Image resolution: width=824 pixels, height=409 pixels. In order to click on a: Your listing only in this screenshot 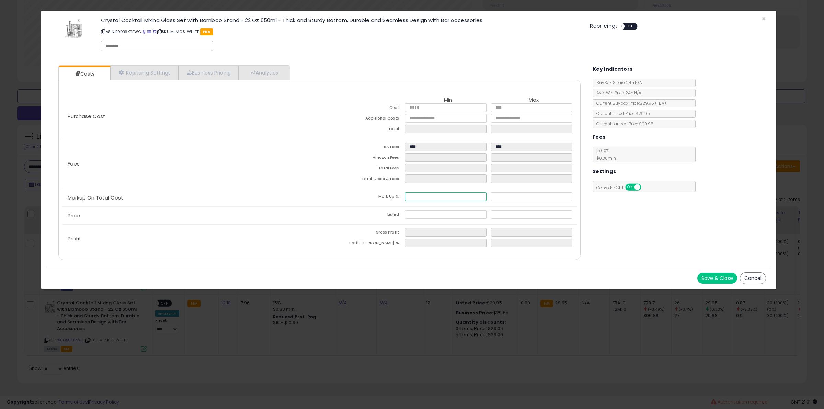, I will do `click(154, 32)`.